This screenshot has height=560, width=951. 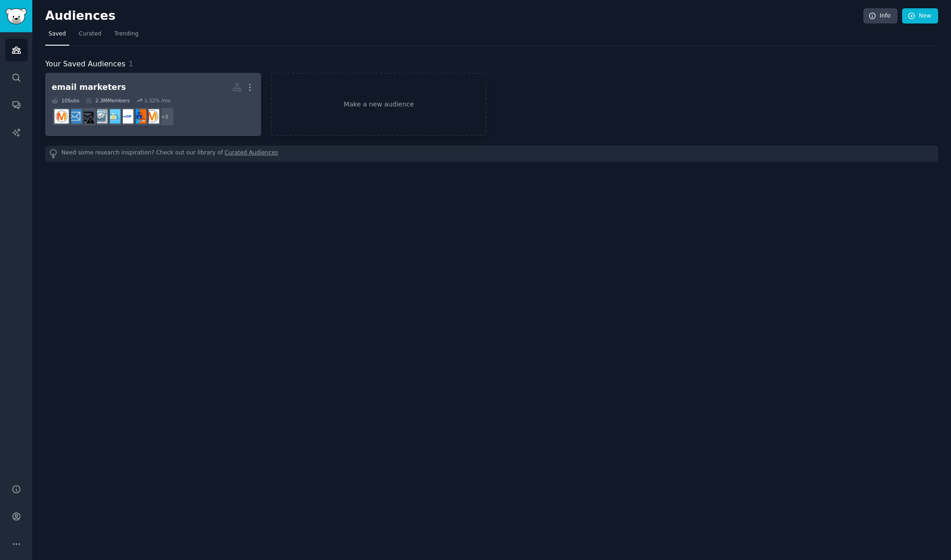 What do you see at coordinates (16, 16) in the screenshot?
I see `img: GummySearch logo` at bounding box center [16, 16].